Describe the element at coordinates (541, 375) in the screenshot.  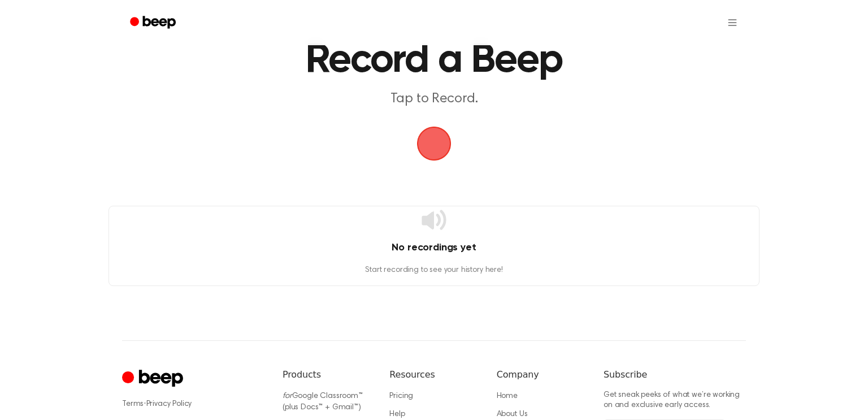
I see `h6: Company` at that location.